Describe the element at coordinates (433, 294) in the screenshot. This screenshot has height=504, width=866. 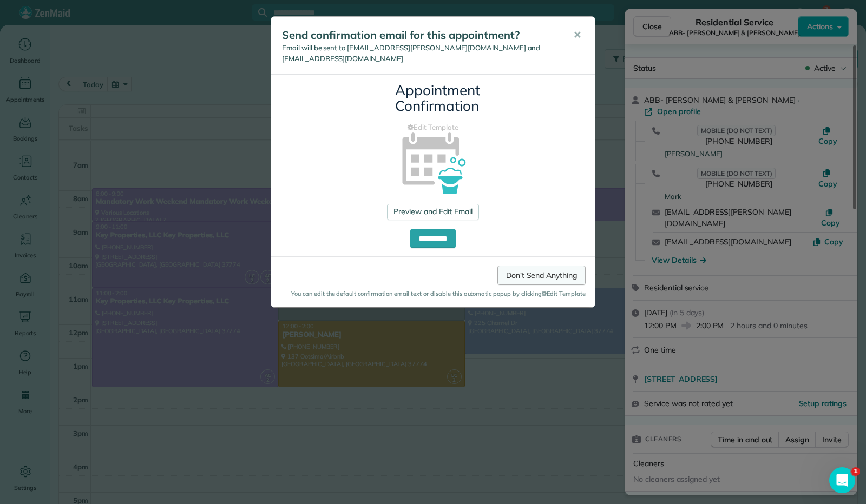
I see `small: You can edit the default confirmation email text or disable this automatic popup by clicking Edit...` at that location.